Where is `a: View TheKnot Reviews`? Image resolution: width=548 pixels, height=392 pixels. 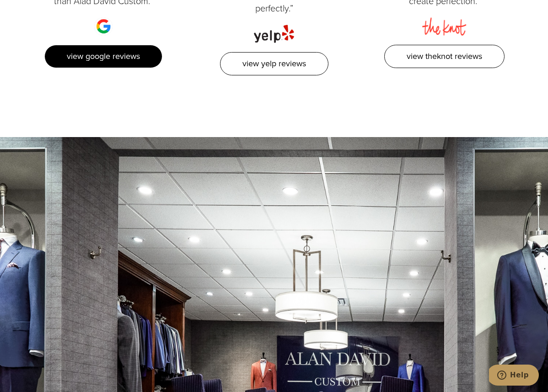
a: View TheKnot Reviews is located at coordinates (444, 56).